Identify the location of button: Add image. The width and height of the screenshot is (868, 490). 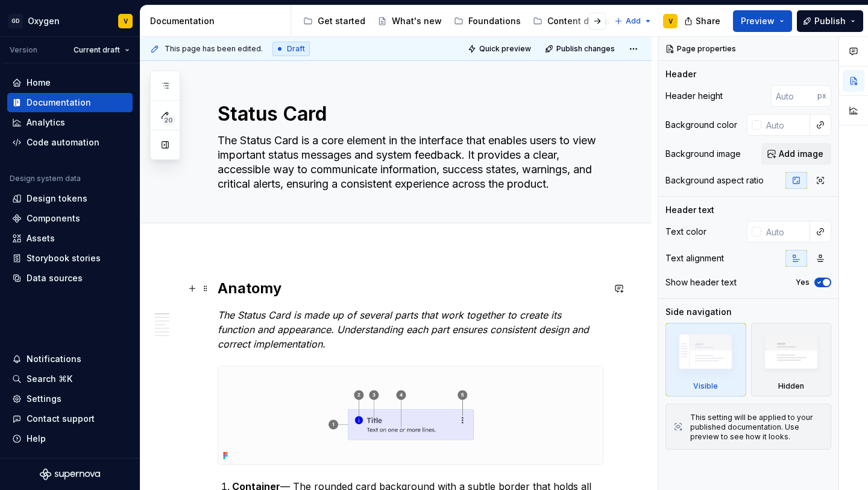
(796, 154).